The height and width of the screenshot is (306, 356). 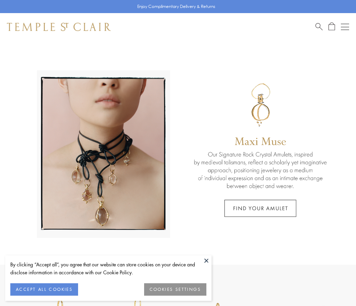 I want to click on button: COOKIES SETTINGS, so click(x=175, y=289).